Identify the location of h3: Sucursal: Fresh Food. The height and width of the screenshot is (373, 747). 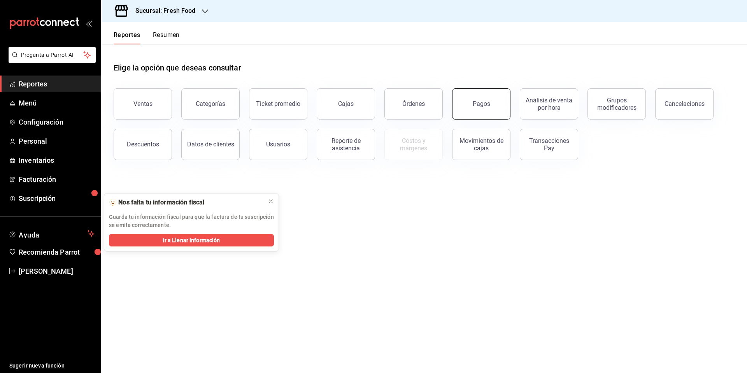
(162, 11).